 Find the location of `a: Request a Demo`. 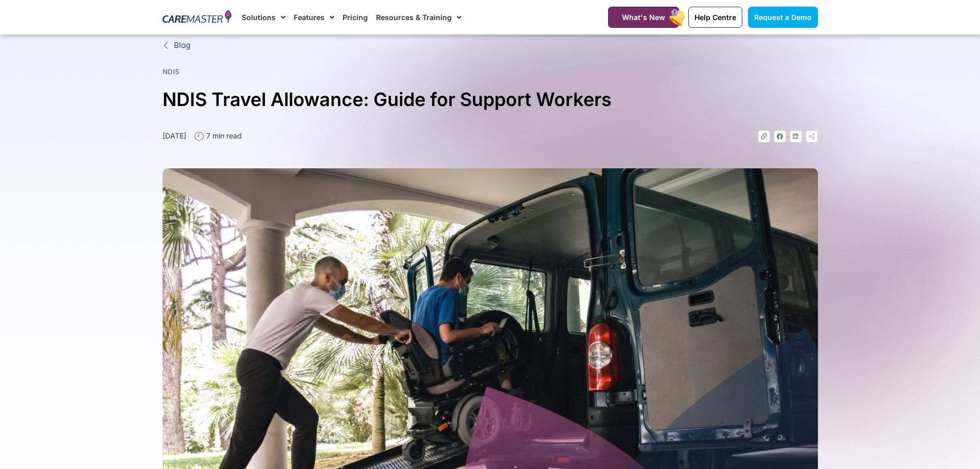

a: Request a Demo is located at coordinates (783, 17).